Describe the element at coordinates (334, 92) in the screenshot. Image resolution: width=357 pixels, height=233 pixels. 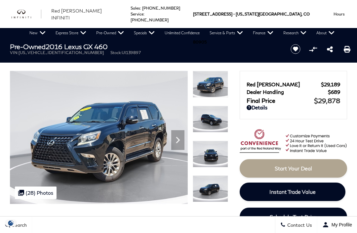
I see `span: $689` at that location.